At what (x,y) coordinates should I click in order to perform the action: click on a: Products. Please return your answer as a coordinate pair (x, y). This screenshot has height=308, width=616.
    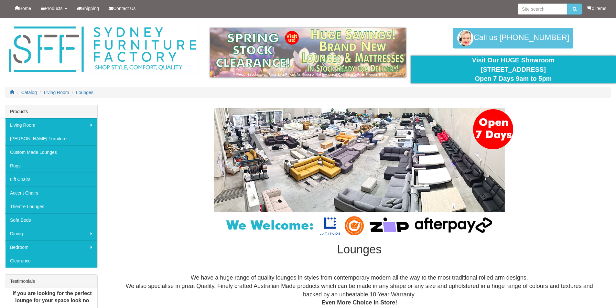
    Looking at the image, I should click on (54, 8).